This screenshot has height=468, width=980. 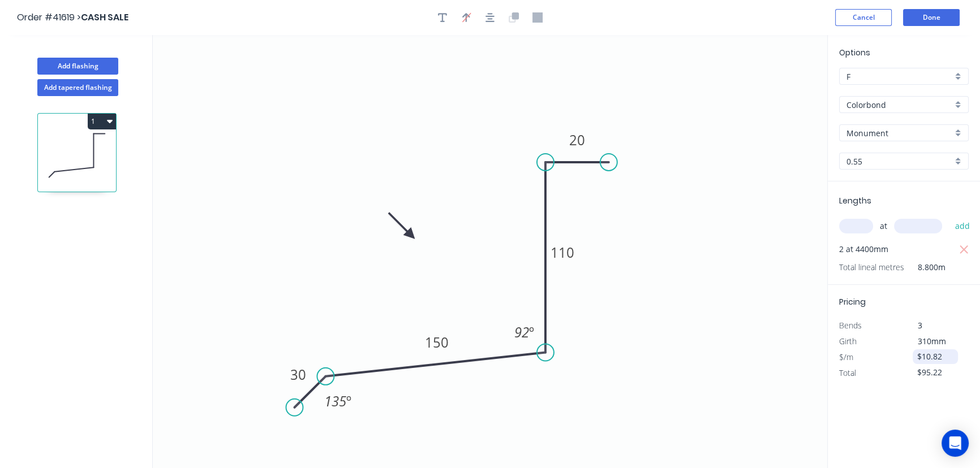 I want to click on button: add, so click(x=962, y=226).